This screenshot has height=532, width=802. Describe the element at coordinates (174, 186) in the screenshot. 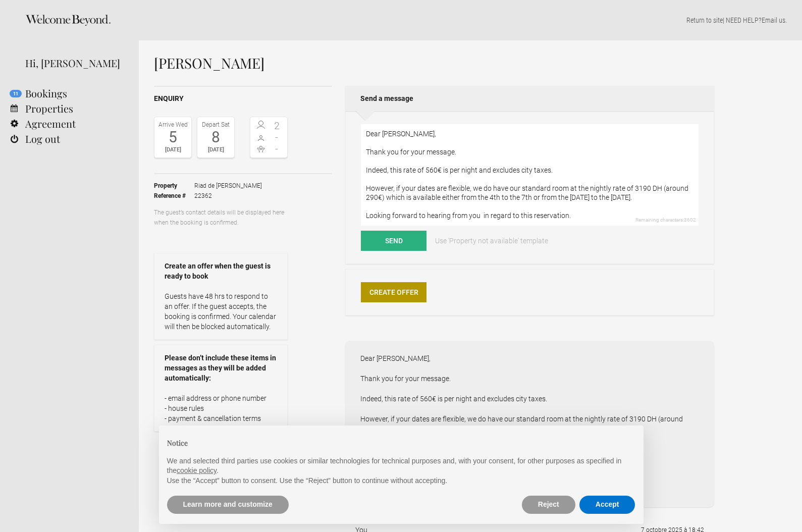

I see `strong: Property` at that location.